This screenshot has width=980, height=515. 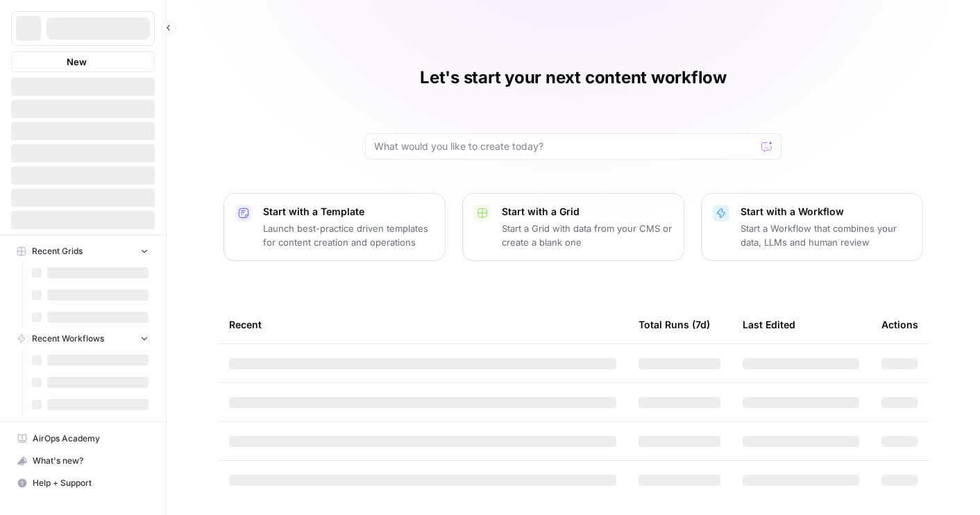 What do you see at coordinates (564, 147) in the screenshot?
I see `input: What would you like to create today?` at bounding box center [564, 147].